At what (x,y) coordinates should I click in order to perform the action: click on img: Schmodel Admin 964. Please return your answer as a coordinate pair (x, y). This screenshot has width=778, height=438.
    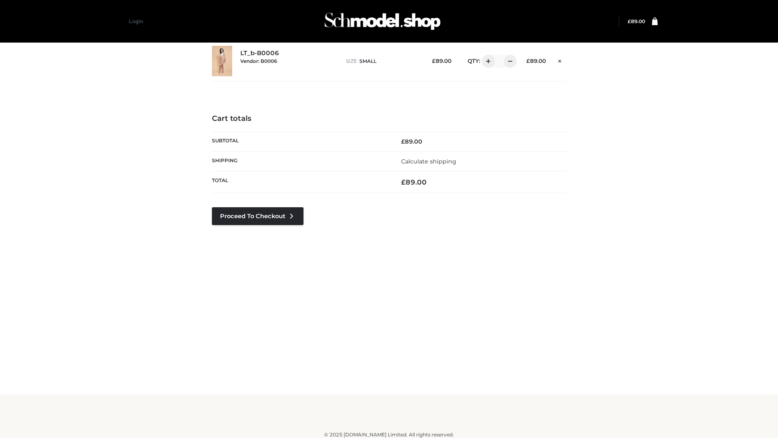
    Looking at the image, I should click on (383, 21).